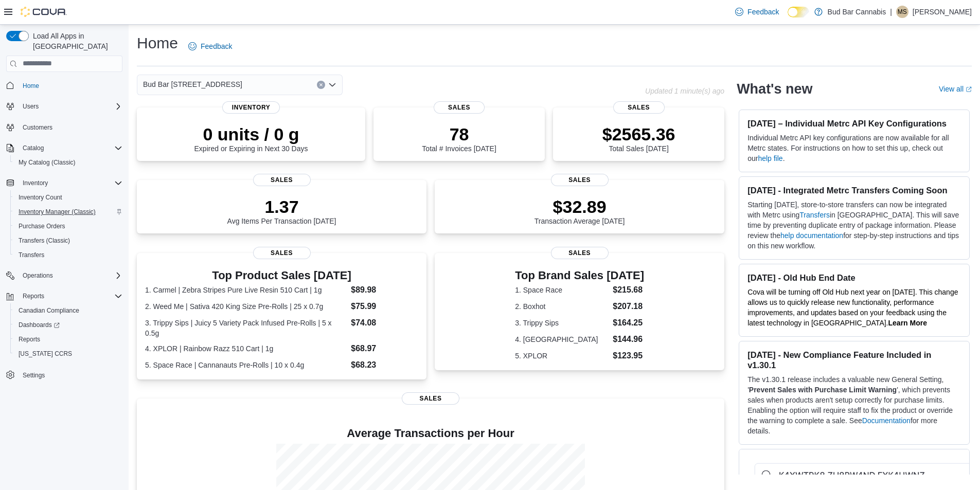 The height and width of the screenshot is (490, 980). Describe the element at coordinates (907, 322) in the screenshot. I see `strong: Learn More` at that location.